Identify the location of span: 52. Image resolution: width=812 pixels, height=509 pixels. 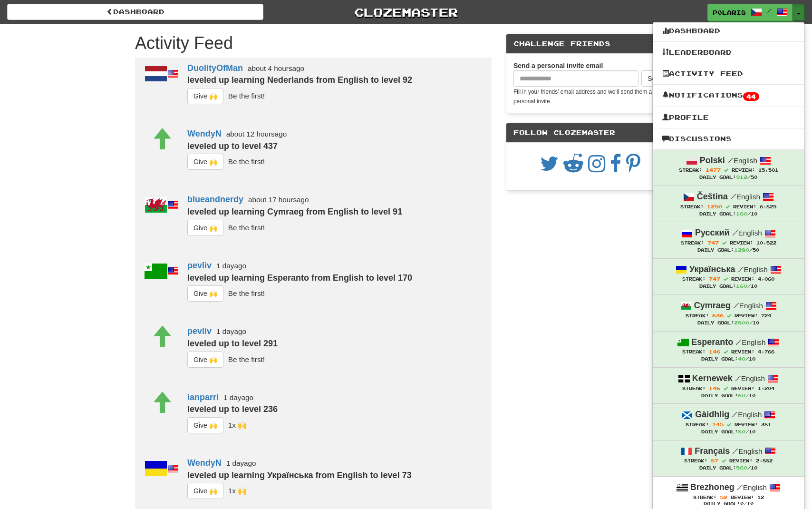
(723, 497).